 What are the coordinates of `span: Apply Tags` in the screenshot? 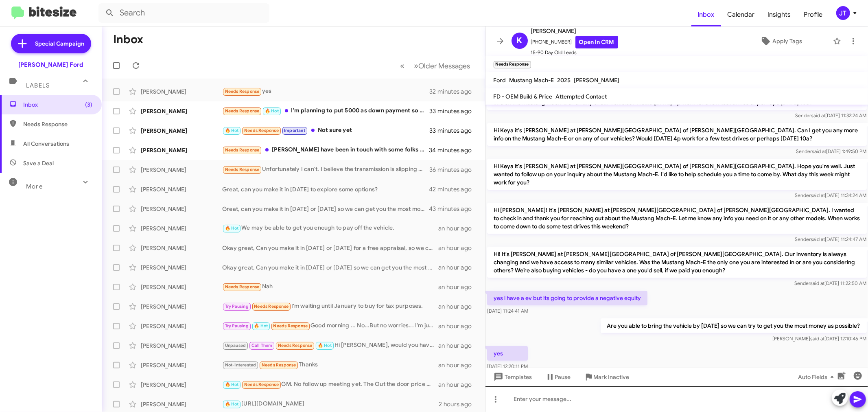 It's located at (787, 41).